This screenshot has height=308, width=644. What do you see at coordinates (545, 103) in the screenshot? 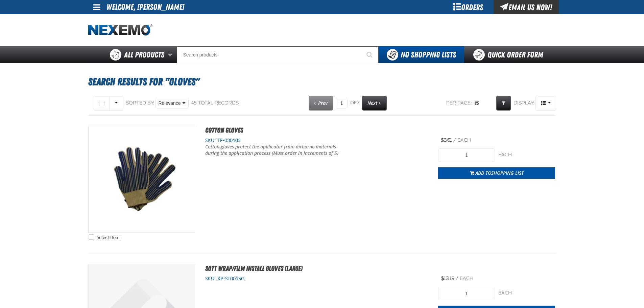
I see `span: Product Grid Views Toolbar` at bounding box center [545, 103].